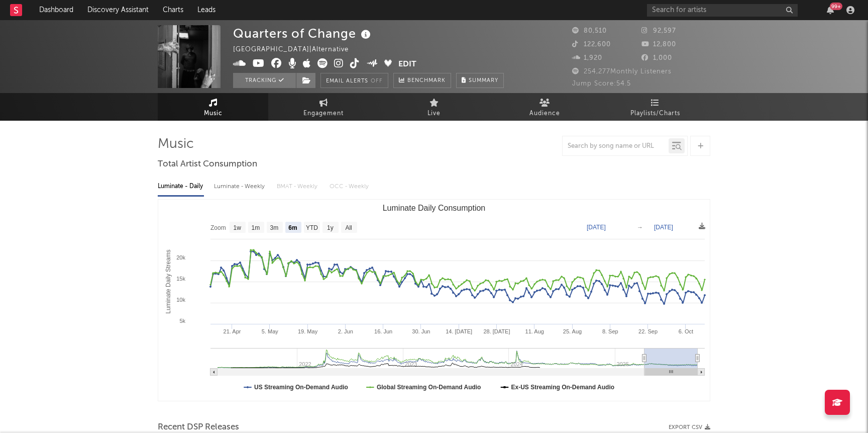 This screenshot has height=433, width=868. I want to click on text: 10k, so click(181, 300).